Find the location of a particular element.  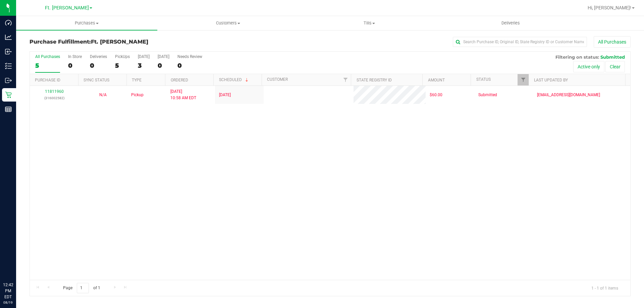

span: Purchases is located at coordinates (87, 23).